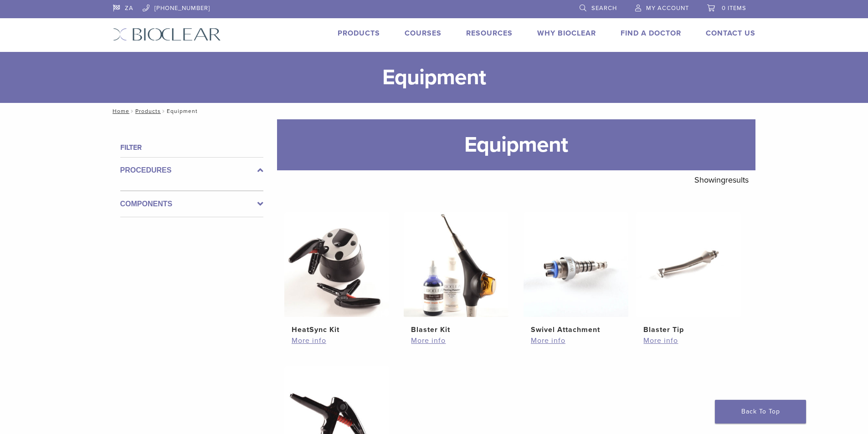 This screenshot has height=434, width=868. Describe the element at coordinates (689, 264) in the screenshot. I see `img: Blaster Tip` at that location.